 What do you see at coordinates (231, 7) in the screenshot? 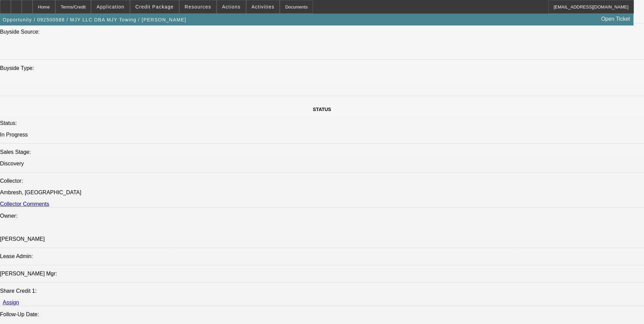
I see `button: Actions` at bounding box center [231, 7].